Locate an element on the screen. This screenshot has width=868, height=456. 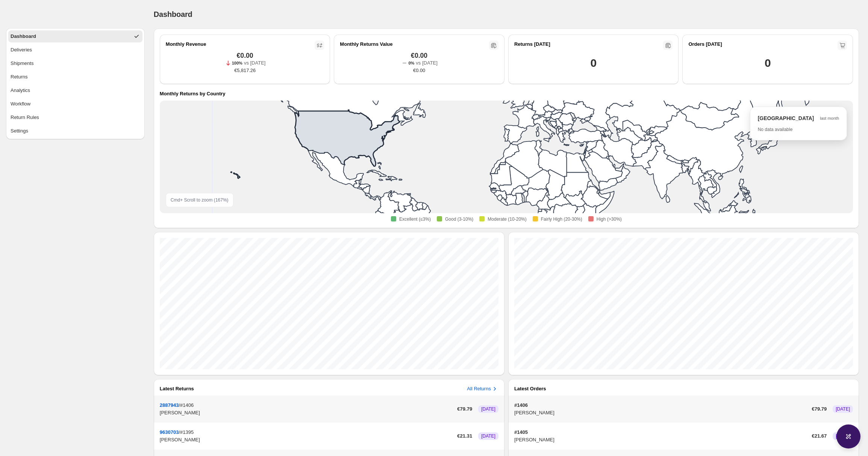
h3: Latest Returns is located at coordinates (177, 389).